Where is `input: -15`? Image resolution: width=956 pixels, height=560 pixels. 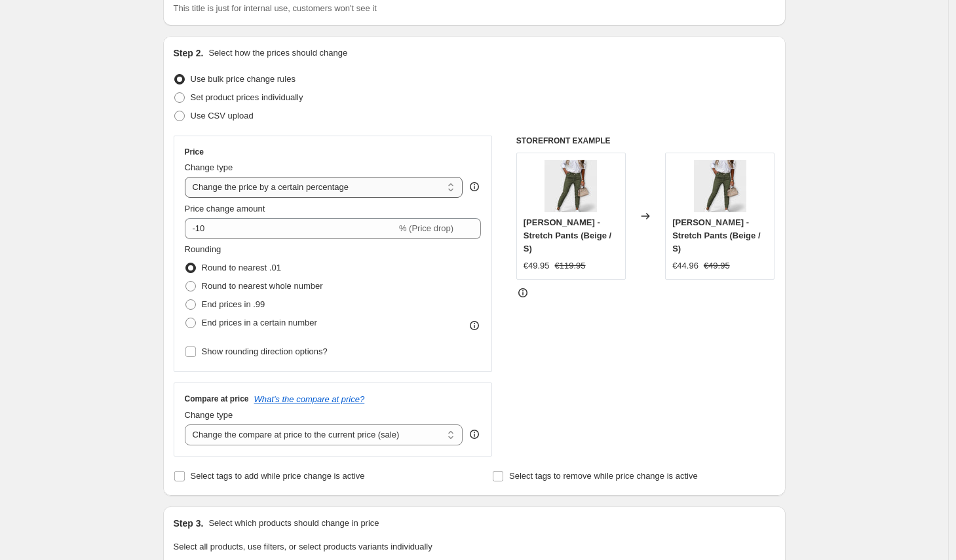
input: -15 is located at coordinates (290, 229).